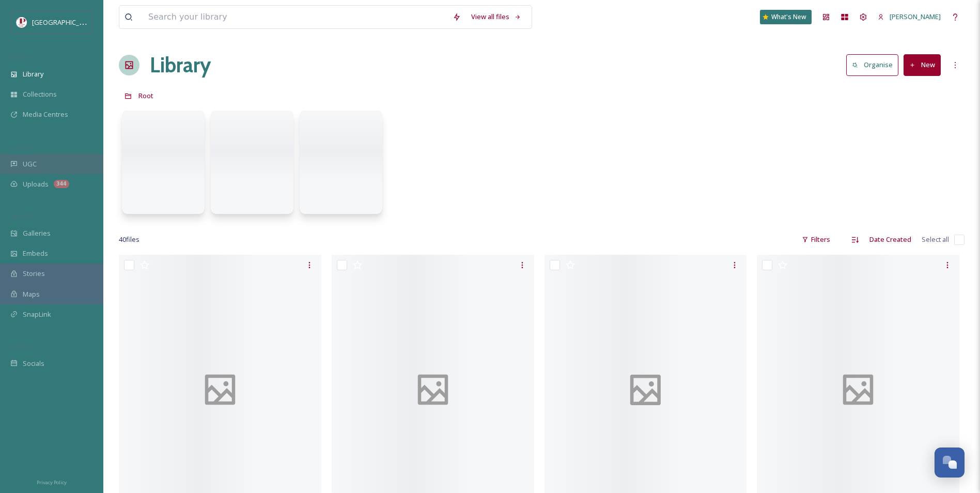 The width and height of the screenshot is (980, 493). What do you see at coordinates (922, 65) in the screenshot?
I see `button: New` at bounding box center [922, 65].